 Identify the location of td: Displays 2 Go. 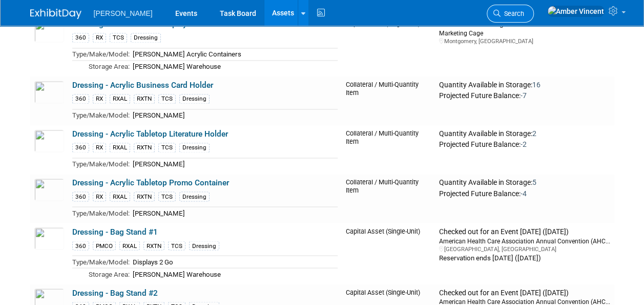
(234, 262).